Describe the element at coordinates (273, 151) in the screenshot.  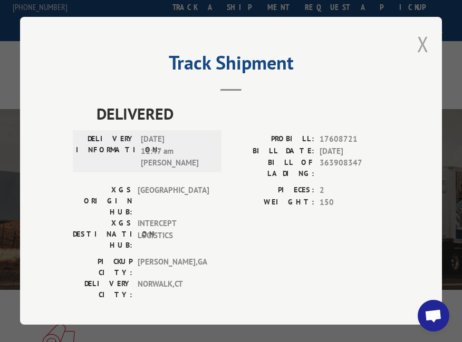
I see `label: BILL DATE:` at that location.